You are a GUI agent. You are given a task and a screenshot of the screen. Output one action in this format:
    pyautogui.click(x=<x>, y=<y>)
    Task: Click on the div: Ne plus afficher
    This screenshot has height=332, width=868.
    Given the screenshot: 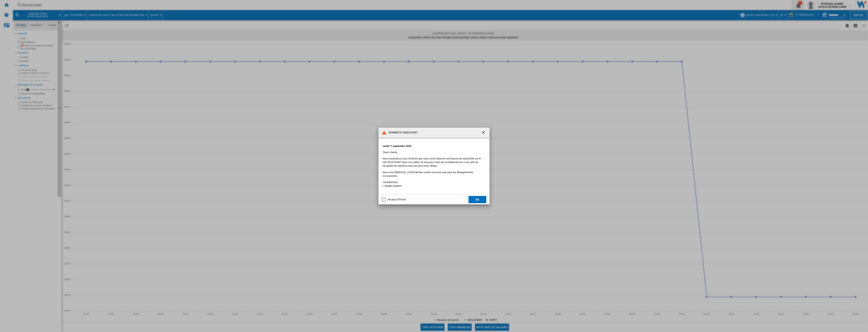 What is the action you would take?
    pyautogui.click(x=396, y=199)
    